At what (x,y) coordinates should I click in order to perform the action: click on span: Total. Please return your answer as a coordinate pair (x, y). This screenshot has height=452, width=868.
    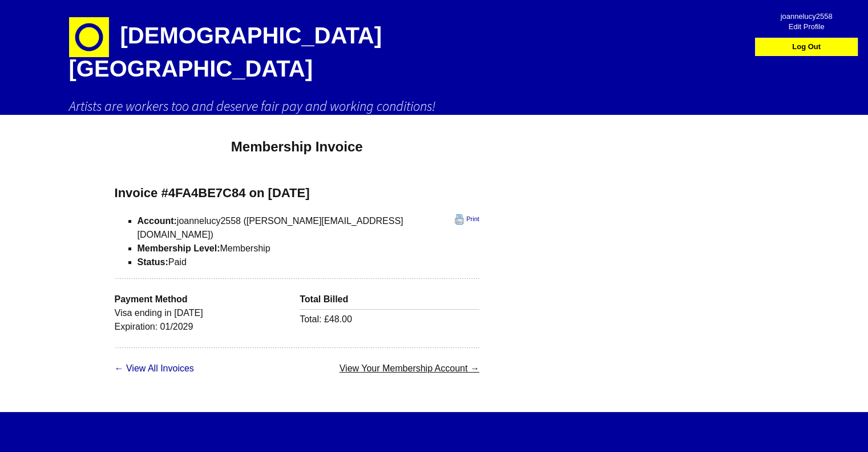
    Looking at the image, I should click on (312, 318).